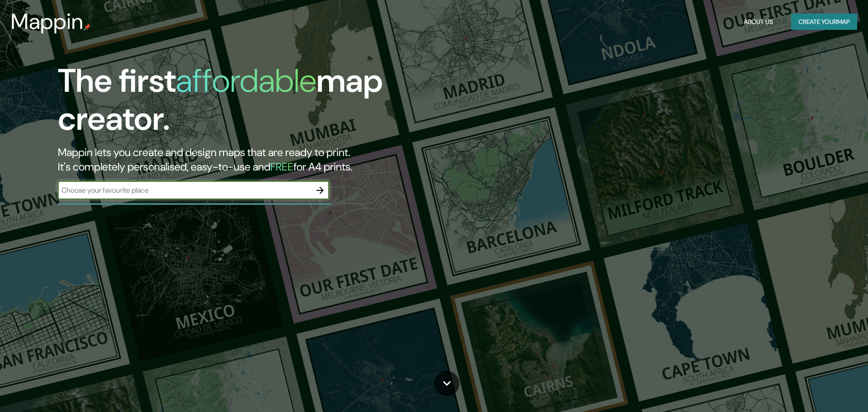 Image resolution: width=868 pixels, height=412 pixels. Describe the element at coordinates (184, 190) in the screenshot. I see `input: Choose your favourite place` at that location.